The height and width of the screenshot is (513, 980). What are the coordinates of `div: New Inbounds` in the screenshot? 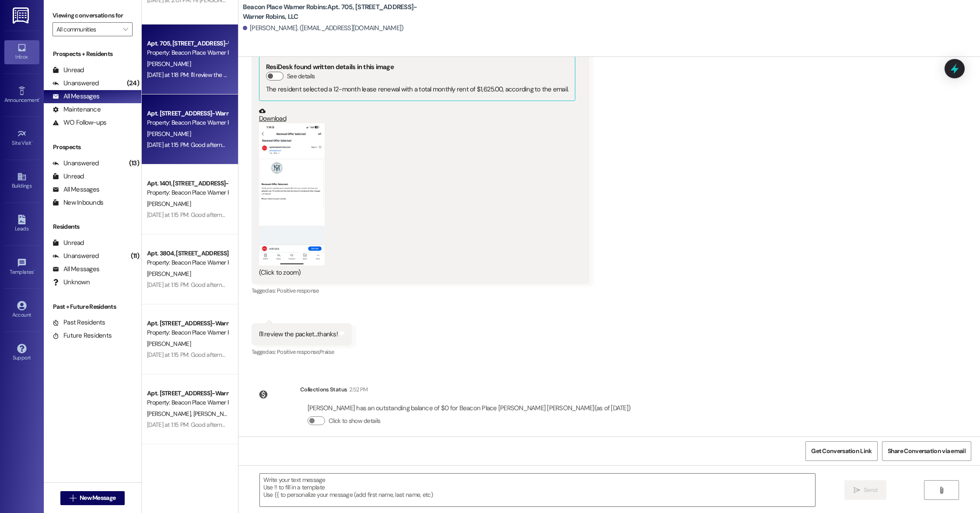 It's located at (78, 202).